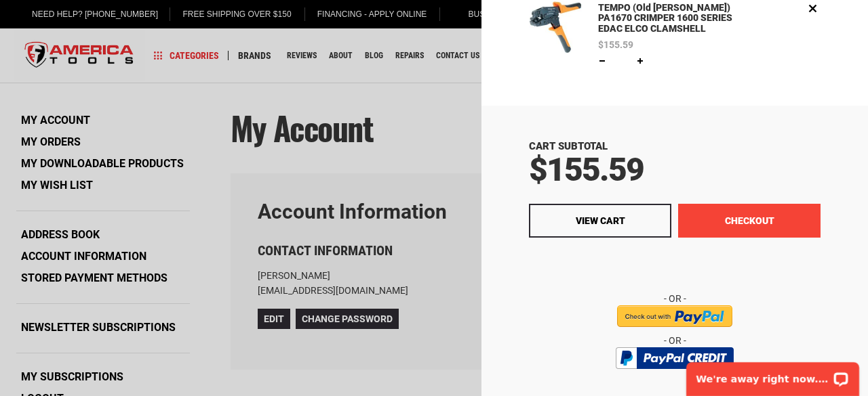 This screenshot has width=868, height=396. What do you see at coordinates (675, 380) in the screenshot?
I see `img: btn_bml_text.png` at bounding box center [675, 380].